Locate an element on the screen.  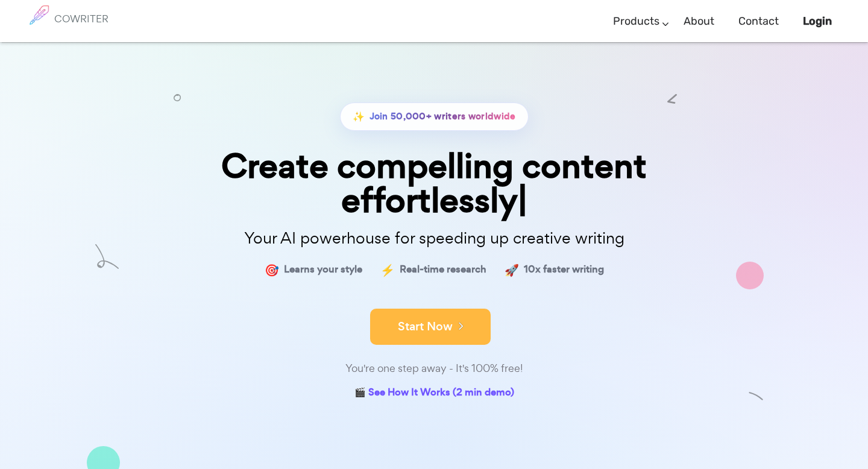
h6: COWRITER is located at coordinates (82, 19).